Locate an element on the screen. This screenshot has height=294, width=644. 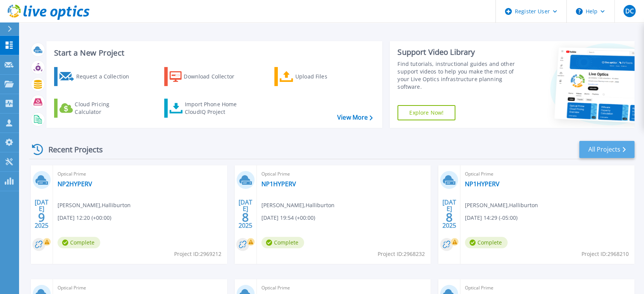
div: Cloud Pricing Calculator is located at coordinates (105, 108).